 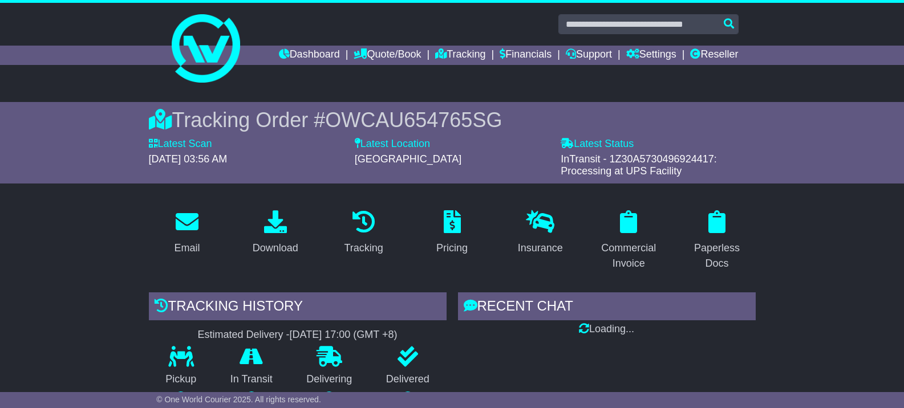 I want to click on div: Tracking, so click(x=363, y=248).